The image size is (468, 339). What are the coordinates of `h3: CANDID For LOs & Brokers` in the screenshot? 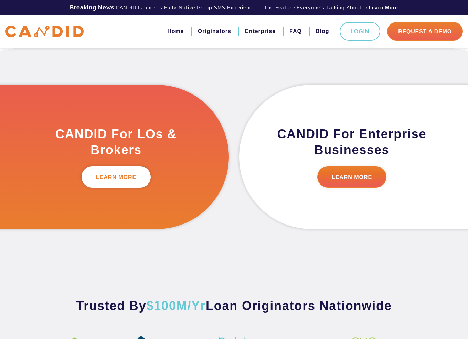 It's located at (116, 142).